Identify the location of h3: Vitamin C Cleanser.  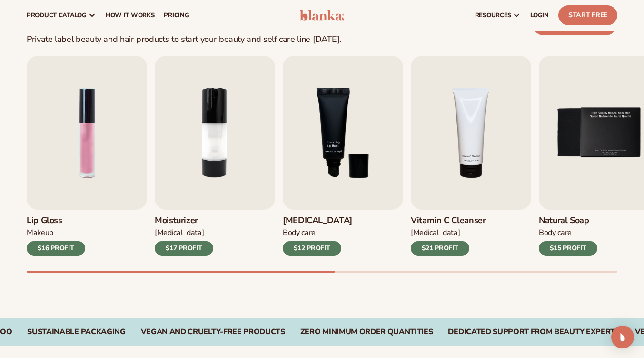
(448, 221).